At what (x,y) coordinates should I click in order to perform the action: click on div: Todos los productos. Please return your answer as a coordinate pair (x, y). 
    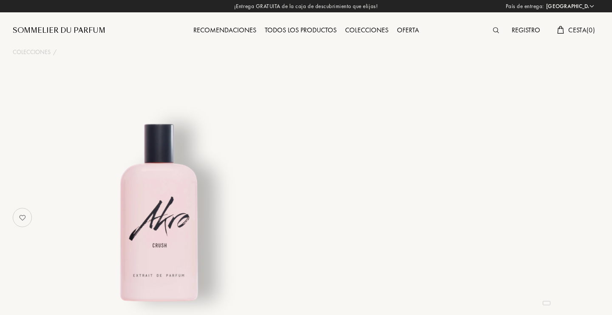
    Looking at the image, I should click on (301, 31).